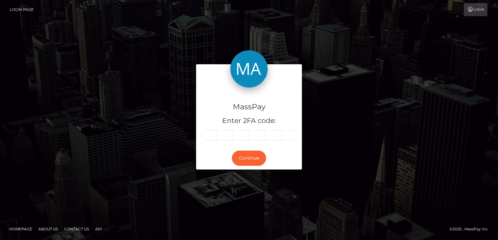 The image size is (498, 240). I want to click on button: Continue, so click(249, 158).